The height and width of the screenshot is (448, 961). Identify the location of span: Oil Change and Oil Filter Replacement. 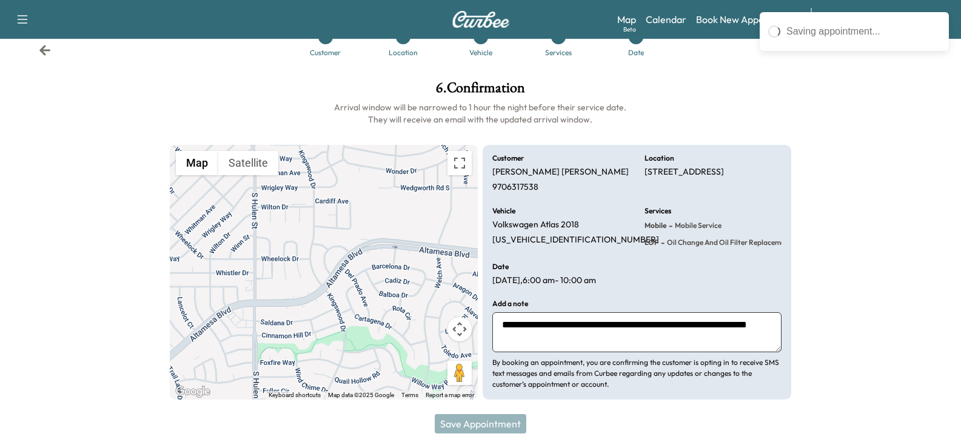
(728, 242).